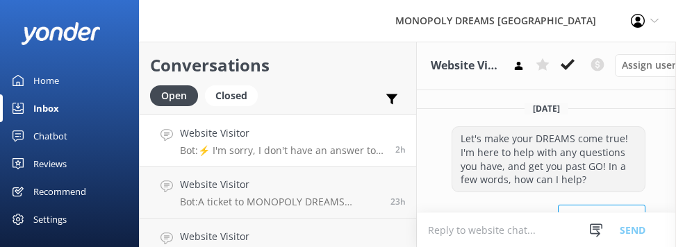 This screenshot has width=676, height=247. What do you see at coordinates (46, 108) in the screenshot?
I see `div: Inbox` at bounding box center [46, 108].